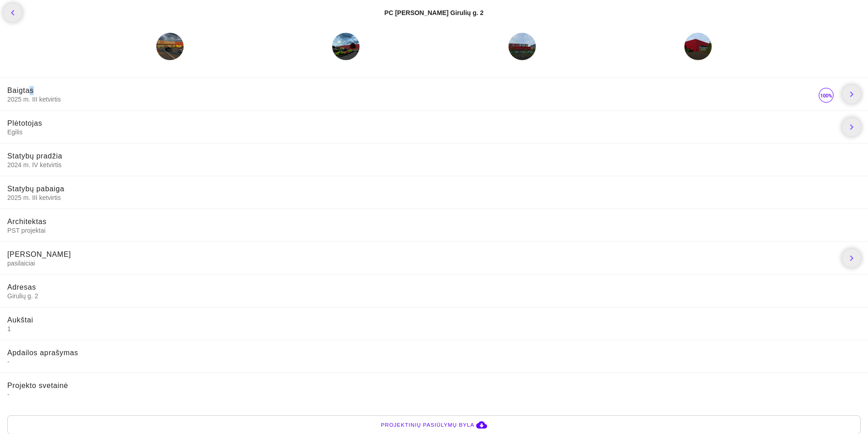 The height and width of the screenshot is (434, 868). I want to click on span: 2024 m. IV ketvirtis, so click(434, 165).